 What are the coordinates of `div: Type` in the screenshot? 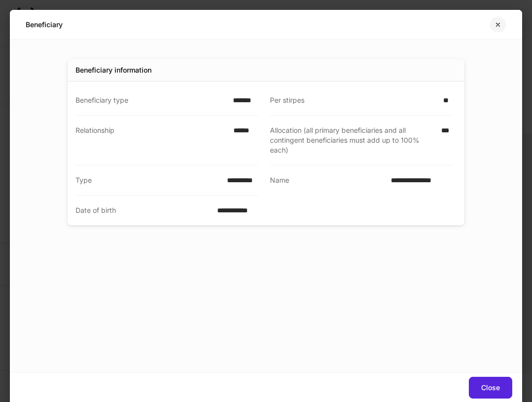 It's located at (148, 180).